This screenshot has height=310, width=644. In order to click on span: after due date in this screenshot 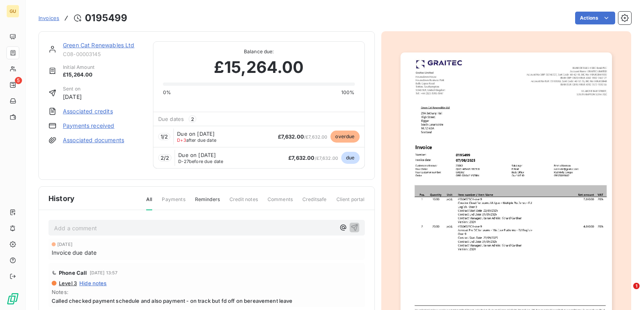, I will do `click(197, 141)`.